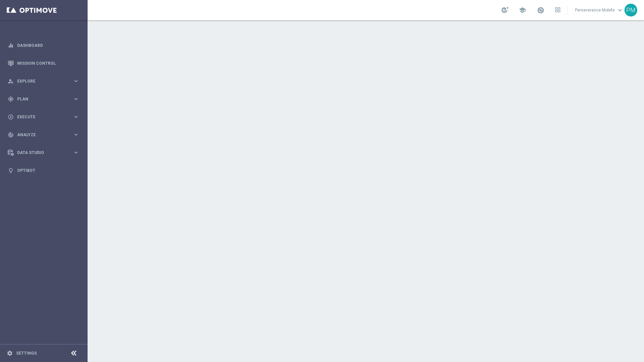 The height and width of the screenshot is (362, 644). I want to click on button: lightbulb Optibot, so click(44, 171).